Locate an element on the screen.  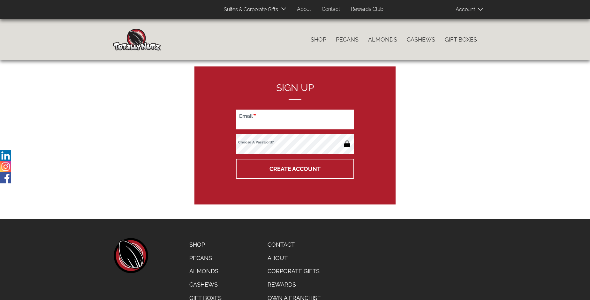
a: Suites & Corporate Gifts is located at coordinates (250, 10).